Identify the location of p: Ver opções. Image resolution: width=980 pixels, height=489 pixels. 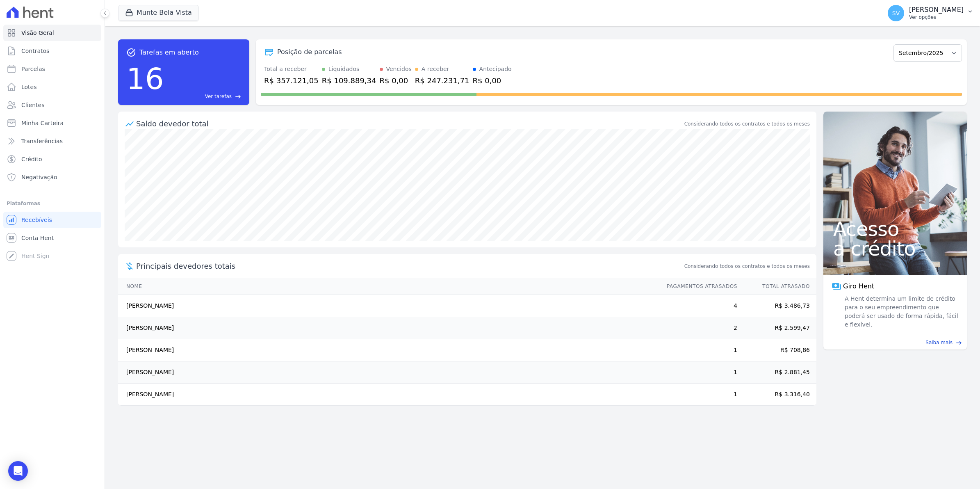
(936, 17).